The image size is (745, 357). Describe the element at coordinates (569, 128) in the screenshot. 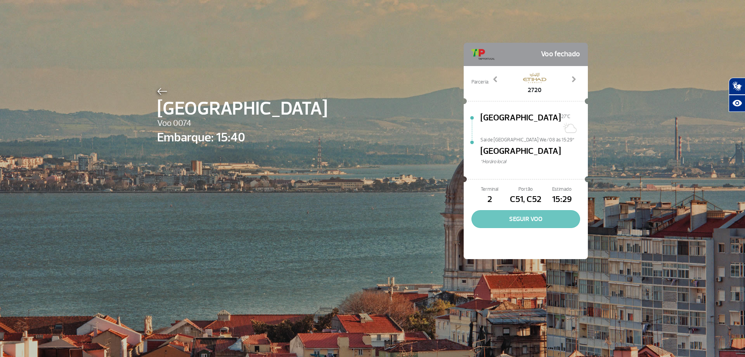

I see `img: Sol com muitas nuvens` at that location.